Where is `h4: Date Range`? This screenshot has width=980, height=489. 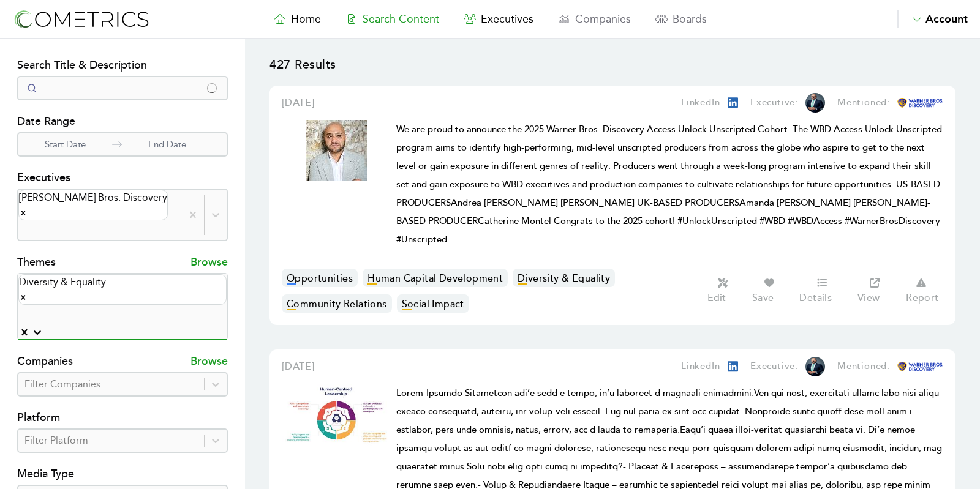 h4: Date Range is located at coordinates (122, 122).